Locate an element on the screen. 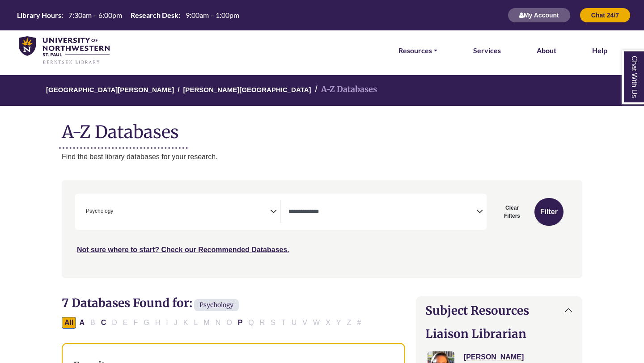  span: 7 Databases Found for: is located at coordinates (127, 303).